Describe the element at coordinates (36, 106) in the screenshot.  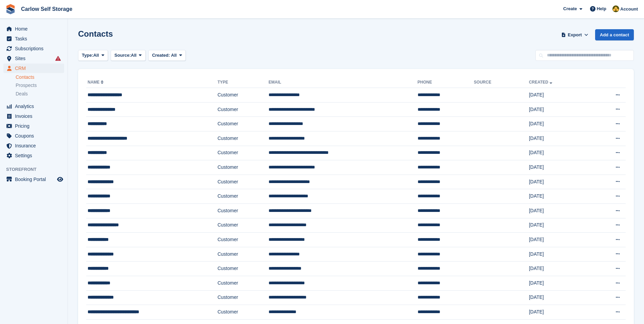
I see `span: Analytics` at that location.